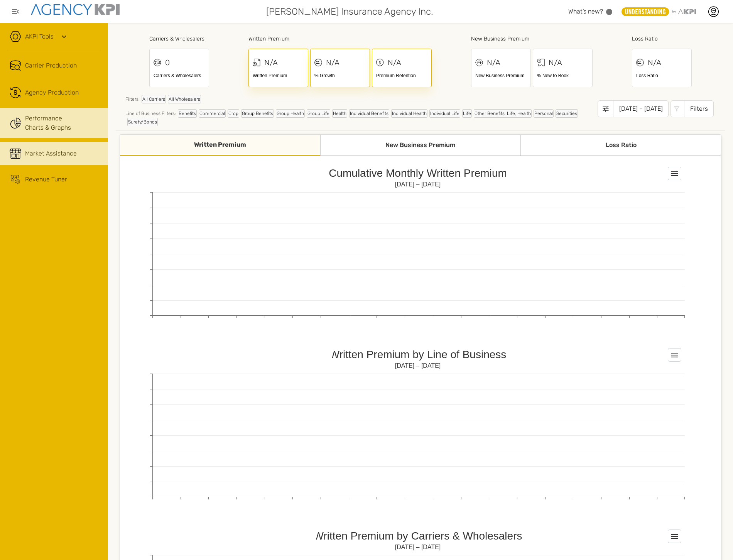 The image size is (733, 560). What do you see at coordinates (258, 113) in the screenshot?
I see `div: Group Benefits` at bounding box center [258, 113].